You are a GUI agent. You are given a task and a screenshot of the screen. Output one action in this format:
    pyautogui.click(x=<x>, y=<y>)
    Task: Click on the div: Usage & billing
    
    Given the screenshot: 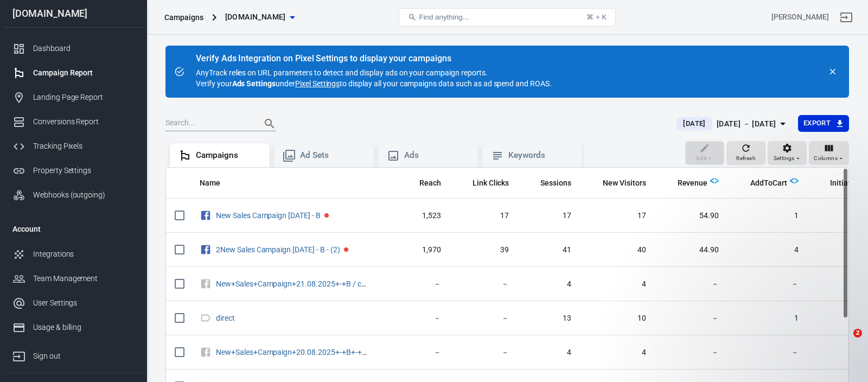 What is the action you would take?
    pyautogui.click(x=83, y=327)
    